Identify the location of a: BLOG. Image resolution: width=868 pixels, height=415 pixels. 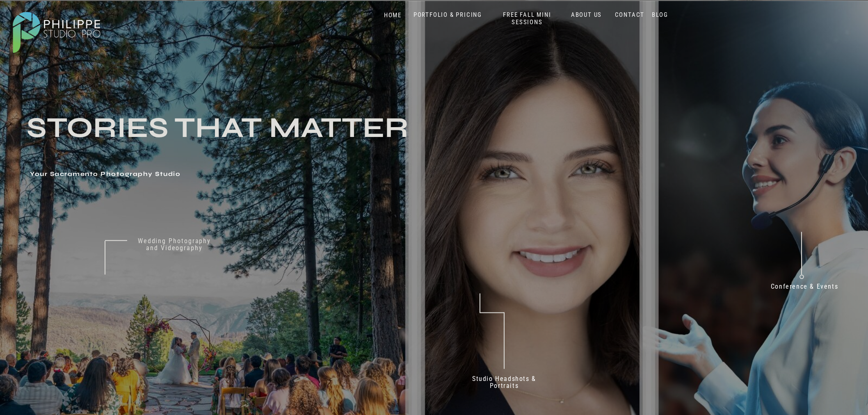
(660, 15).